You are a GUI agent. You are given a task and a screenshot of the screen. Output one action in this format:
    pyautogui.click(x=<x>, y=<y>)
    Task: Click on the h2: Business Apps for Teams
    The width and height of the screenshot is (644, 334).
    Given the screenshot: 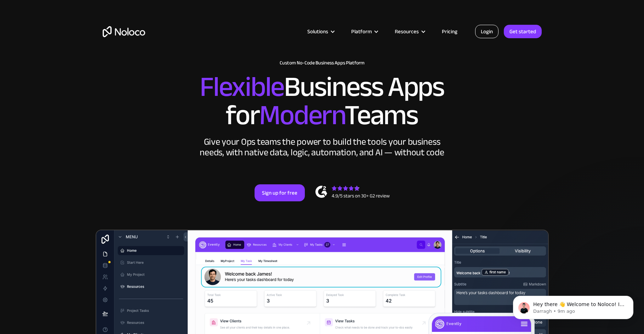 What is the action you would take?
    pyautogui.click(x=322, y=101)
    